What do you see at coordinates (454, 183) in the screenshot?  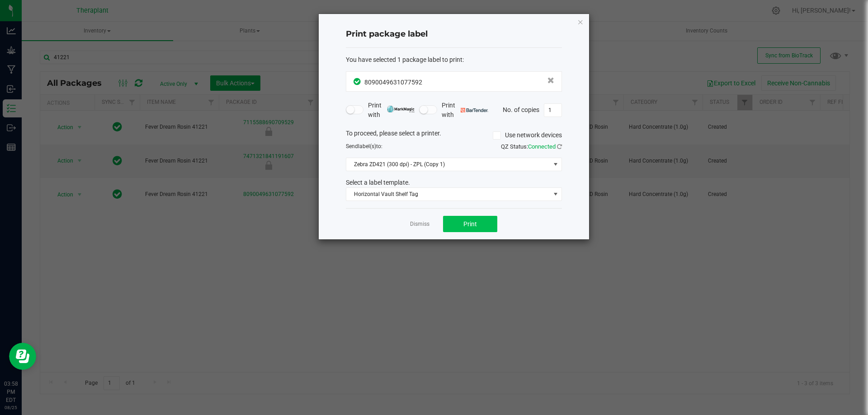 I see `div: Select a label template.` at bounding box center [454, 183].